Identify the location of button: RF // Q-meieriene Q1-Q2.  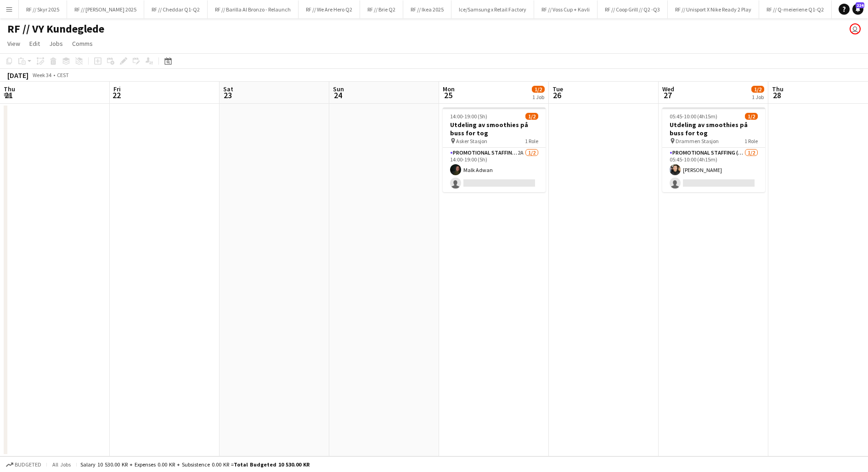
(795, 9).